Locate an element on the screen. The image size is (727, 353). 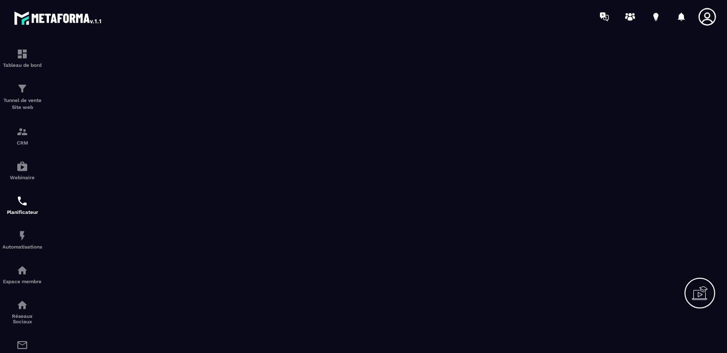
a: formationformationTableau de bord is located at coordinates (22, 58).